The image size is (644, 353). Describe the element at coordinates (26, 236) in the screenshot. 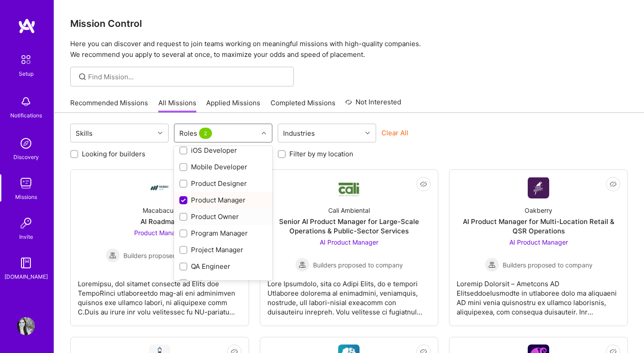

I see `div: Invite` at that location.